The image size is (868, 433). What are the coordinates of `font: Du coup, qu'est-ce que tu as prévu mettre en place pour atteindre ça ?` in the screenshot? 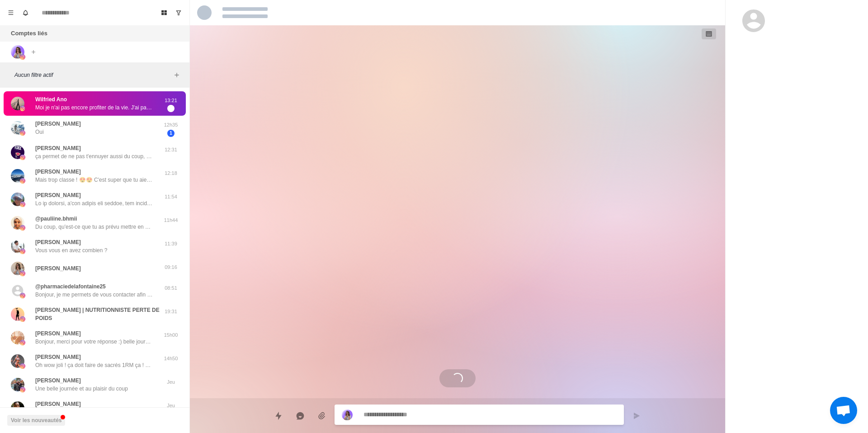 It's located at (120, 227).